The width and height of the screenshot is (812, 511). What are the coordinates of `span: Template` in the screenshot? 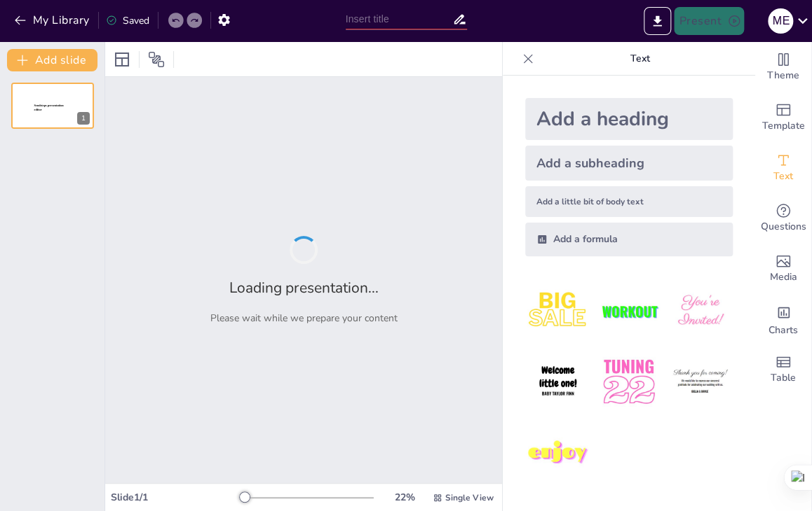 It's located at (783, 126).